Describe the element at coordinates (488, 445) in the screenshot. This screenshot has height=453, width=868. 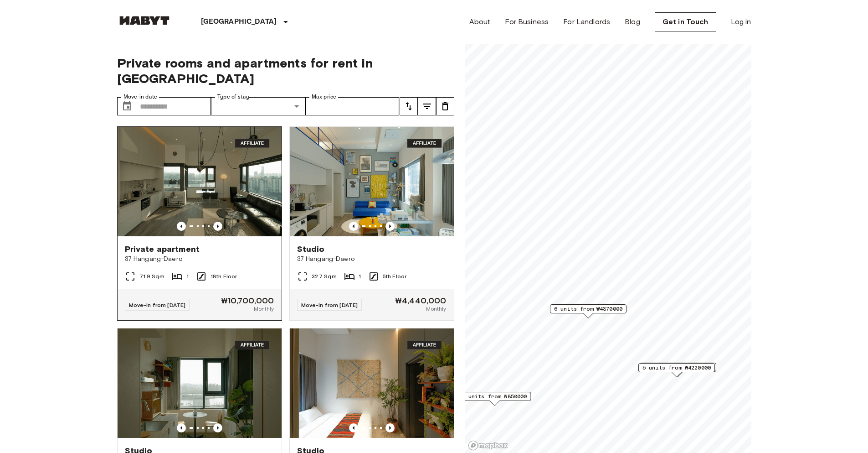
I see `a: Mapbox logo` at that location.